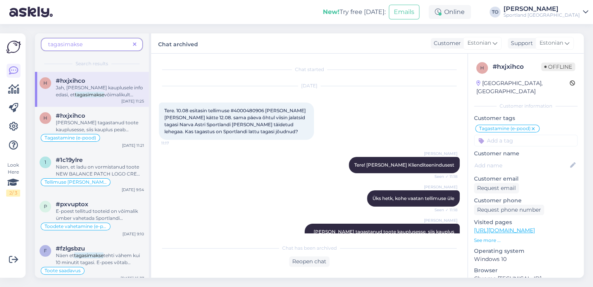  Describe the element at coordinates (13, 179) in the screenshot. I see `div: Look Here` at that location.